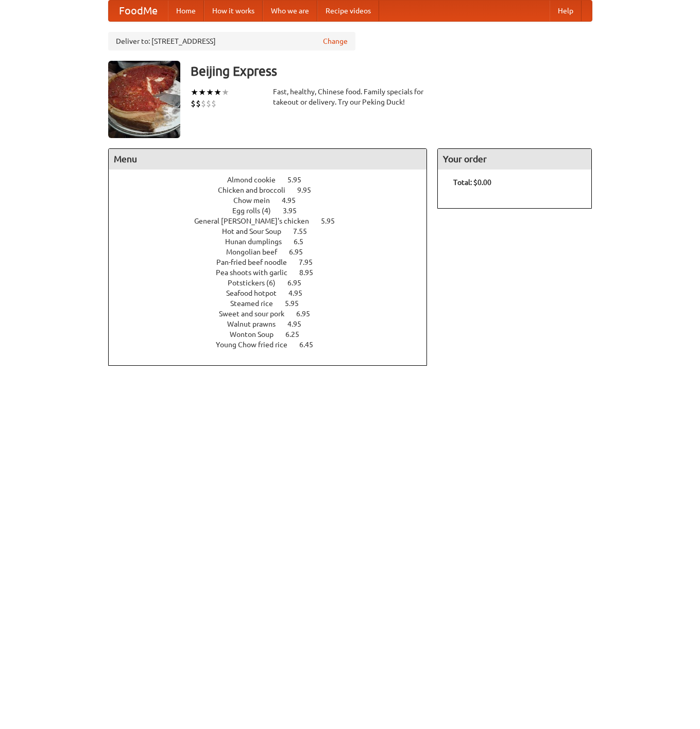  Describe the element at coordinates (565, 11) in the screenshot. I see `a: Help` at that location.